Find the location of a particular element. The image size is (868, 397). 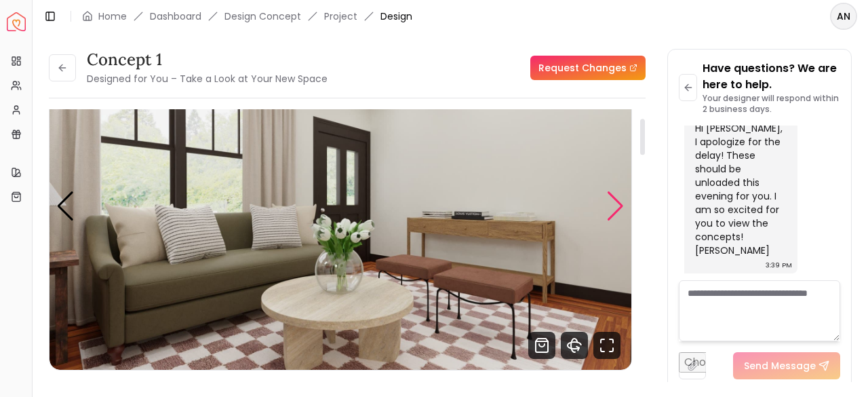

p: Your designer will respond within 2 business days. is located at coordinates (771, 104).